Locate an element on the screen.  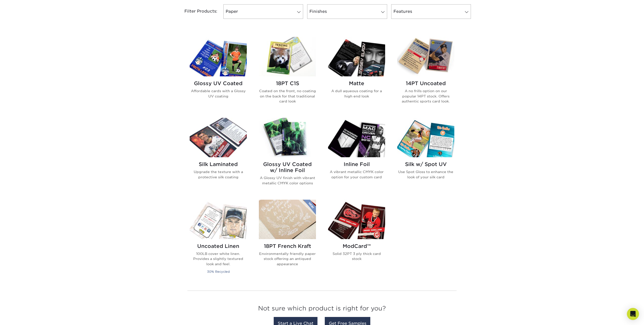
a: Silk w/ Spot UV Trading Cards Silk w/ Spot UV Use Spot Gloss to enhance the look of your silk card is located at coordinates (425, 156).